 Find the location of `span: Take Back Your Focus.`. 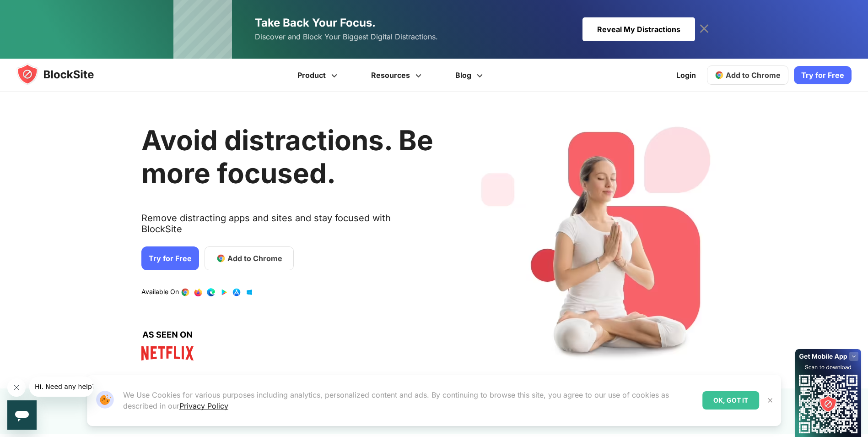

span: Take Back Your Focus. is located at coordinates (315, 23).